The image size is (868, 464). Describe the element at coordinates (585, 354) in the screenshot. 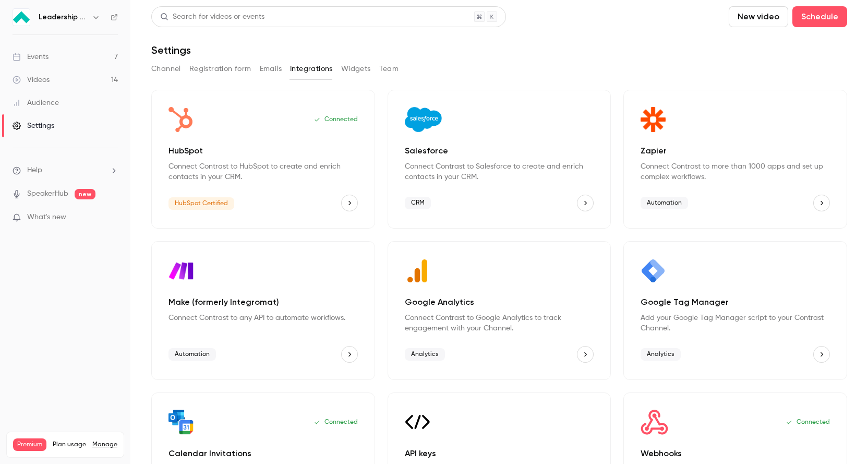

I see `button: Google Analytics` at that location.